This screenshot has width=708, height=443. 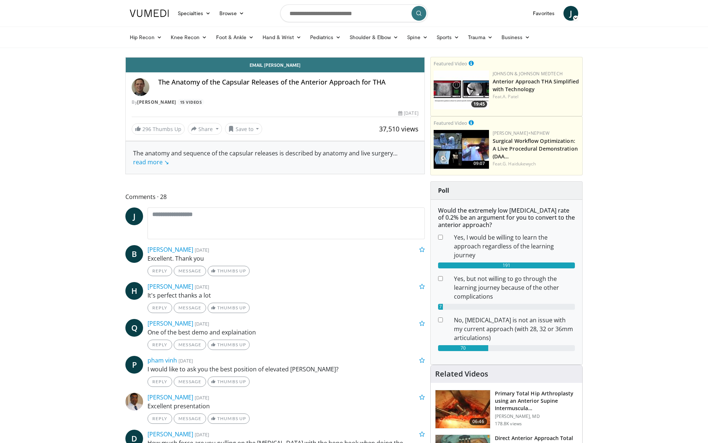 What do you see at coordinates (134, 328) in the screenshot?
I see `a: Q` at bounding box center [134, 328].